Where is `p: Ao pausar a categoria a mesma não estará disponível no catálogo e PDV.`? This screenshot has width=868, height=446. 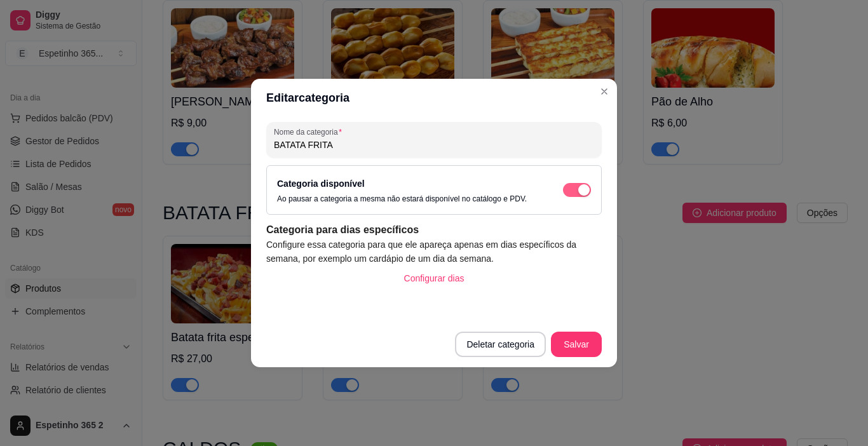
p: Ao pausar a categoria a mesma não estará disponível no catálogo e PDV. is located at coordinates (402, 199).